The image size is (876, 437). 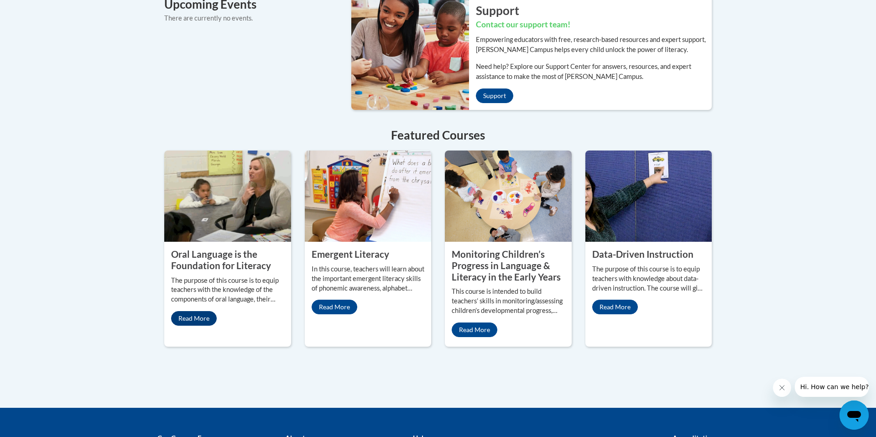 I want to click on p: The purpose of this course is to equip teachers with knowledge about data-driven instruction. The..., so click(x=649, y=279).